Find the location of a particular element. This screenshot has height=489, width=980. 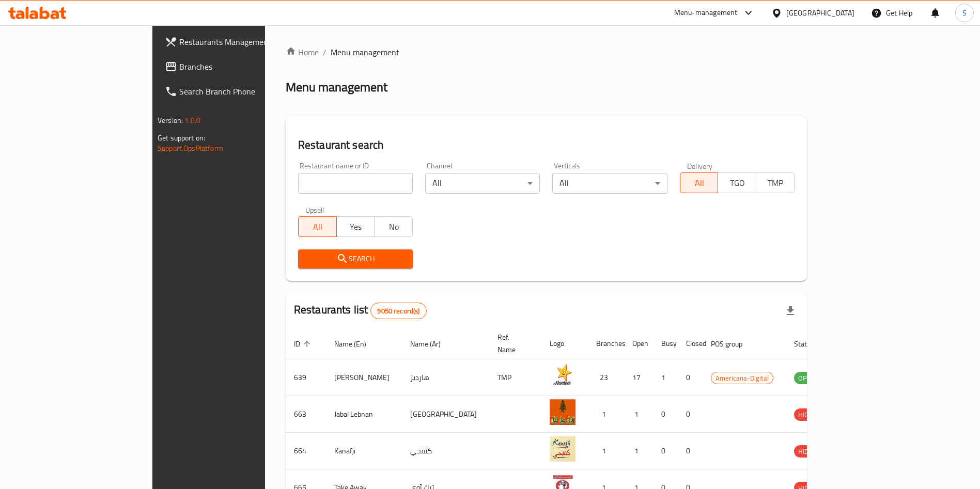

td: 23 is located at coordinates (606, 377).